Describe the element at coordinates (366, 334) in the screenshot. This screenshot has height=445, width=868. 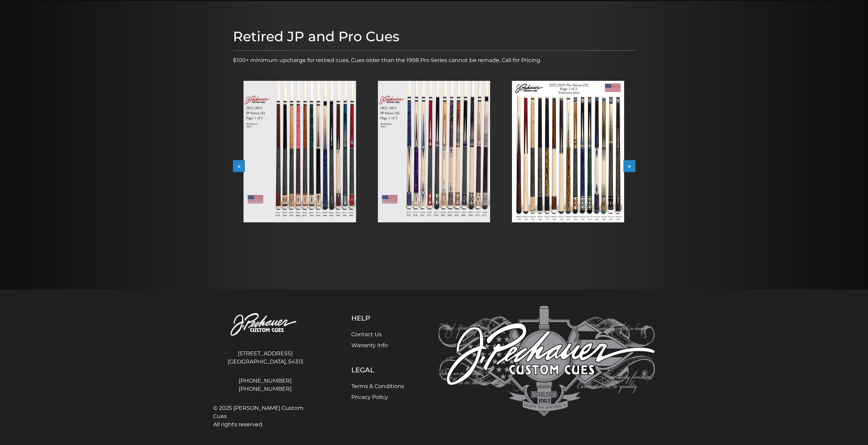
I see `a: Contact Us` at that location.